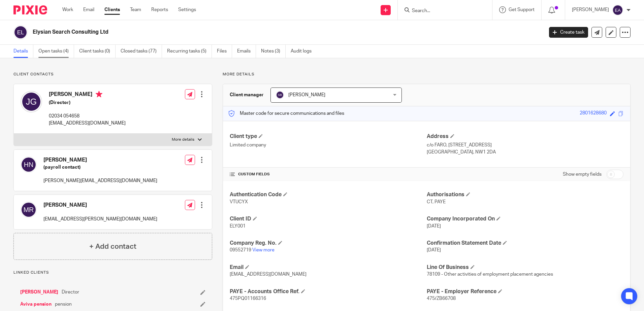  I want to click on h2: Elysian Search Consulting Ltd, so click(235, 32).